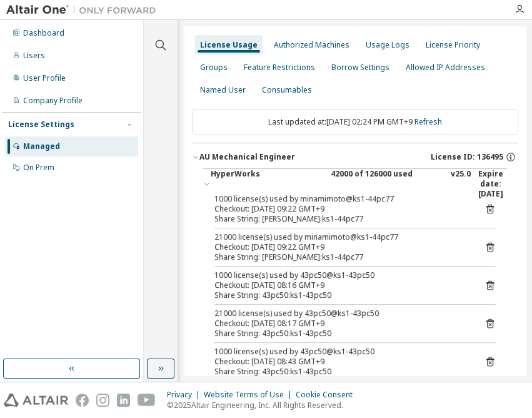 The height and width of the screenshot is (418, 532). What do you see at coordinates (287, 90) in the screenshot?
I see `div: Consumables` at bounding box center [287, 90].